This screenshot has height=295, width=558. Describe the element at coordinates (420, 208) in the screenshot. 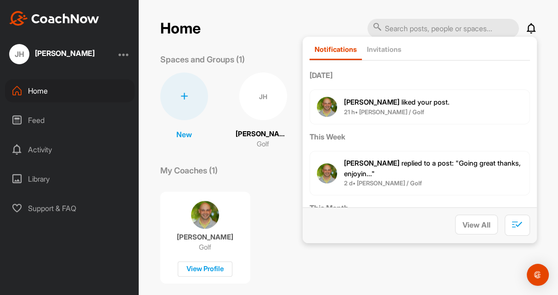

I see `label: This Month` at that location.